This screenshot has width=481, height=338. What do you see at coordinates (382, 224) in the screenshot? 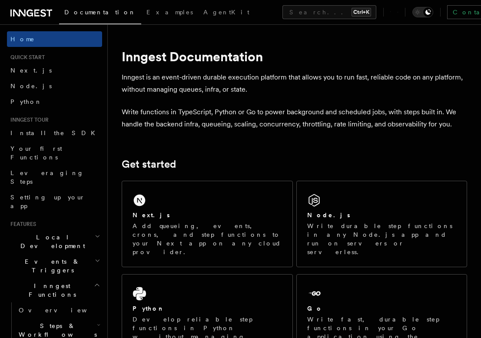
I see `a: Node.jsWrite durable step functions in any Node.js app and run on servers or serverless.` at bounding box center [382, 224].